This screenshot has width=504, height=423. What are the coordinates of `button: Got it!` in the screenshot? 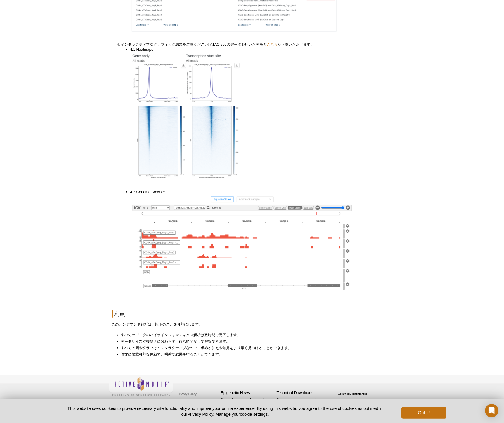 It's located at (424, 413).